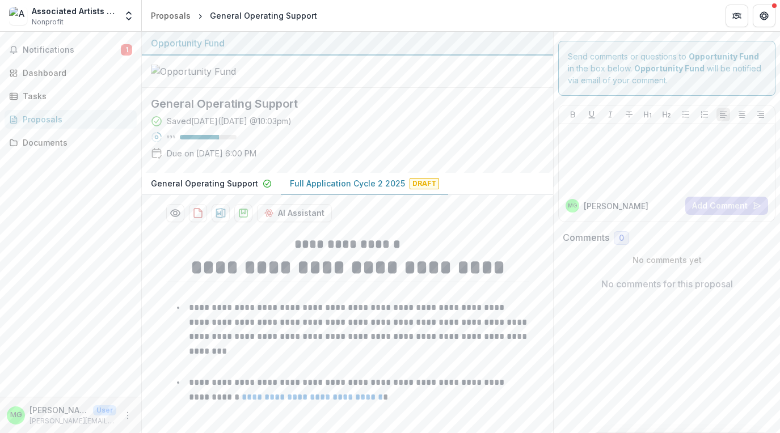  What do you see at coordinates (127, 50) in the screenshot?
I see `span: 1` at bounding box center [127, 50].